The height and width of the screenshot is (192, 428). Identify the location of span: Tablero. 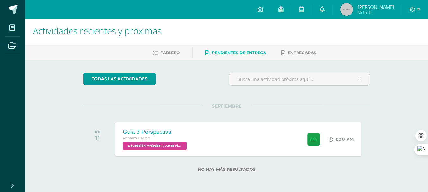
(170, 53).